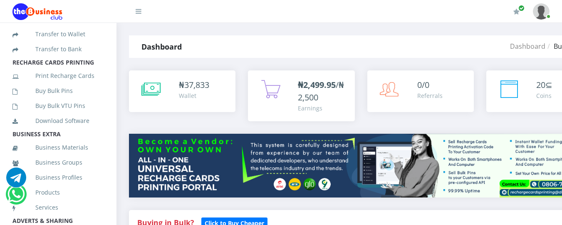 This screenshot has height=225, width=562. Describe the element at coordinates (321, 91) in the screenshot. I see `span: /₦2,500` at that location.